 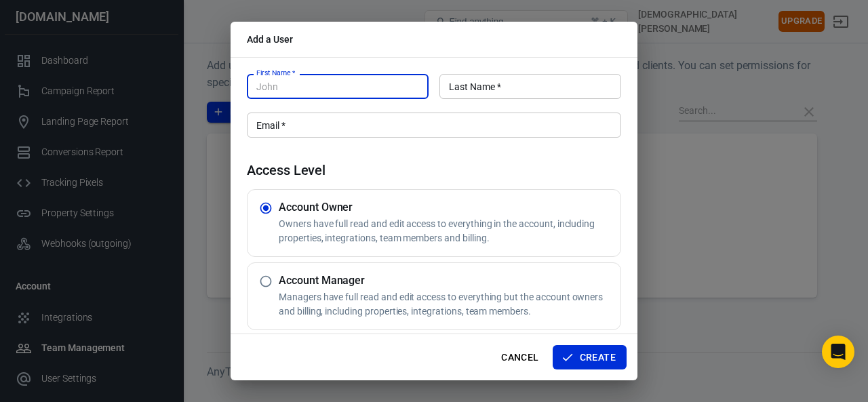 What do you see at coordinates (338, 86) in the screenshot?
I see `input: John` at bounding box center [338, 86].